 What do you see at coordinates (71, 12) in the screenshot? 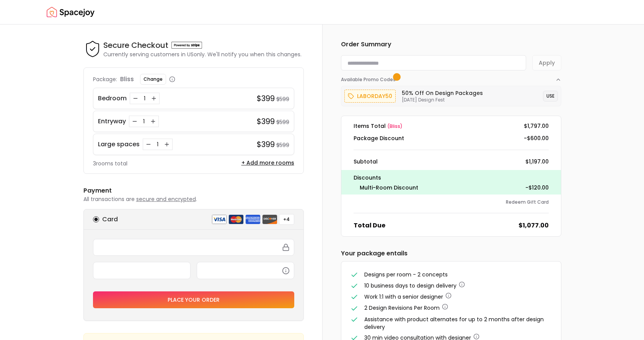
I see `a: Spacejoy` at bounding box center [71, 12].